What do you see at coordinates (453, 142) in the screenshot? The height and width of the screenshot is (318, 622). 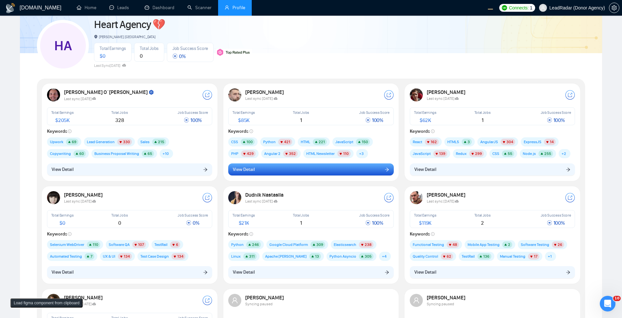 I see `span: HTML5` at bounding box center [453, 142].